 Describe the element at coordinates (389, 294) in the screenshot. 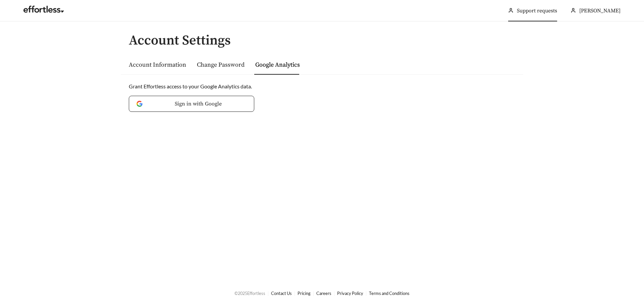

I see `a: Terms and Conditions` at that location.